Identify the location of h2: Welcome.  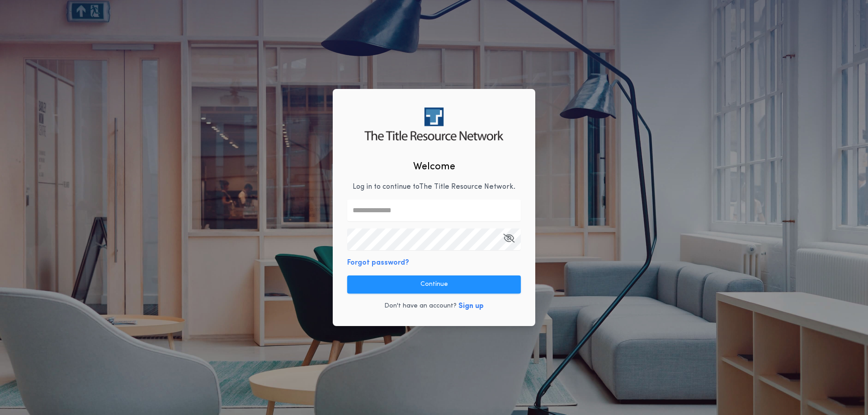
(434, 167).